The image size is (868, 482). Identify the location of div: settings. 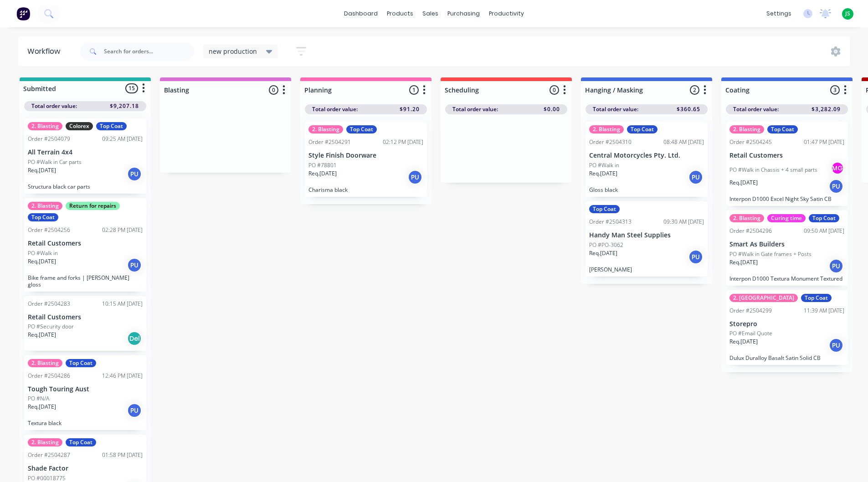
(778, 14).